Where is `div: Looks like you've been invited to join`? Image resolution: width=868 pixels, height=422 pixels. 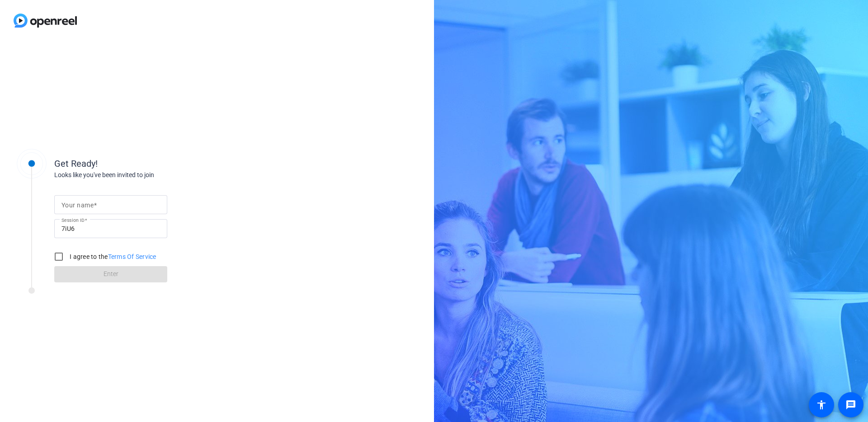 div: Looks like you've been invited to join is located at coordinates (145, 175).